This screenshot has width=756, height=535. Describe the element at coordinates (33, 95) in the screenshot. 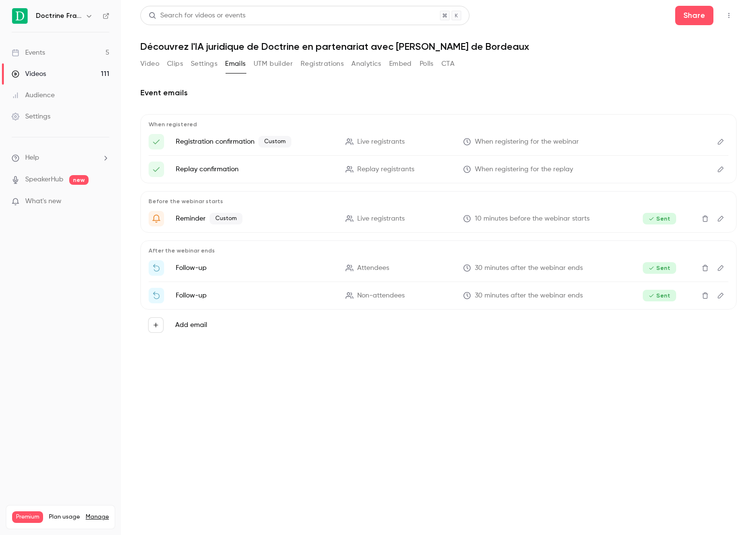

I see `div: Audience` at that location.